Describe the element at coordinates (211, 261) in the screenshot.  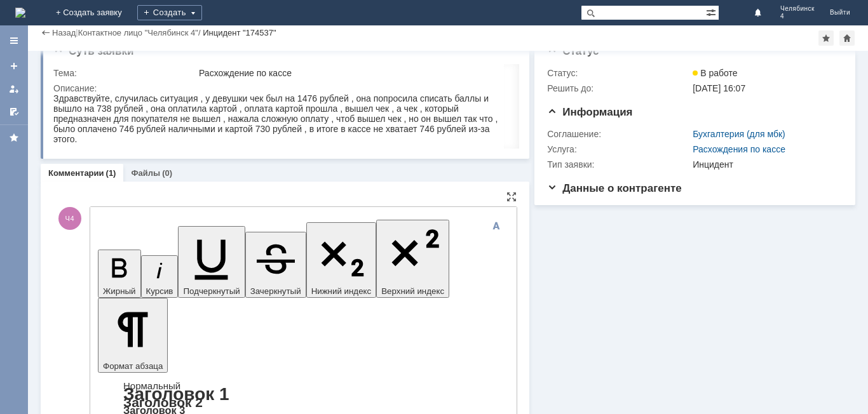
I see `button: Подчеркнутый` at that location.